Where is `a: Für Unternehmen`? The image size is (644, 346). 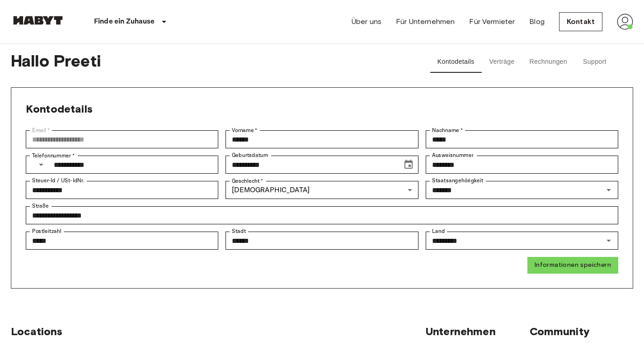
a: Für Unternehmen is located at coordinates (426, 22).